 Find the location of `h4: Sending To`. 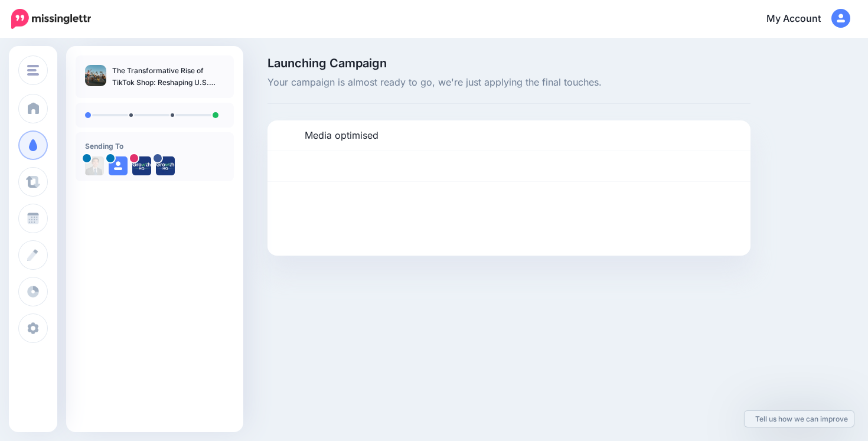

h4: Sending To is located at coordinates (155, 146).